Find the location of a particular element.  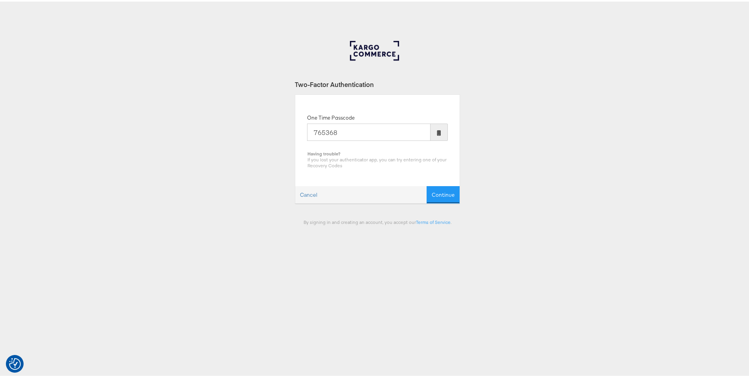

div: Two-Factor Authentication is located at coordinates (378, 83).